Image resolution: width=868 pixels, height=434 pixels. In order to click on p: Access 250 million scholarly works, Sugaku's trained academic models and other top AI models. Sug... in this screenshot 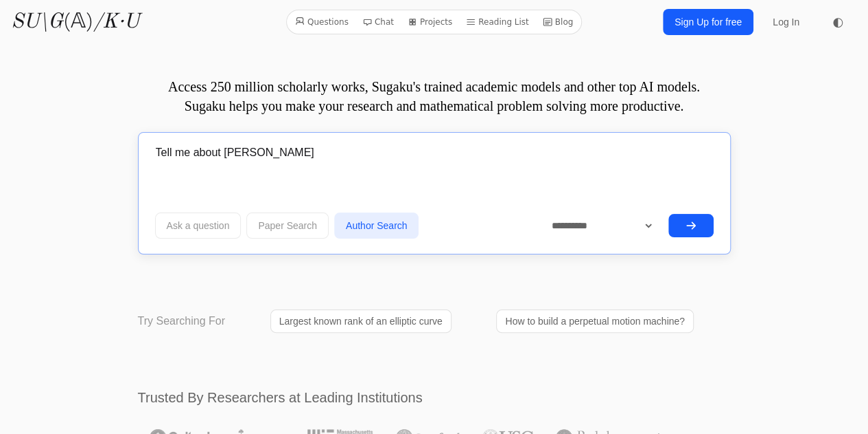, I will do `click(434, 96)`.